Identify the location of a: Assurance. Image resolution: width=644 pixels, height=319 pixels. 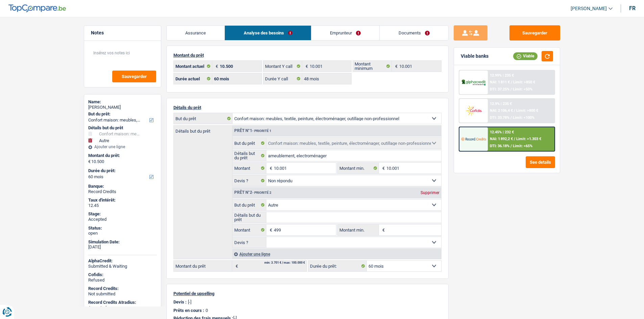
(195, 33).